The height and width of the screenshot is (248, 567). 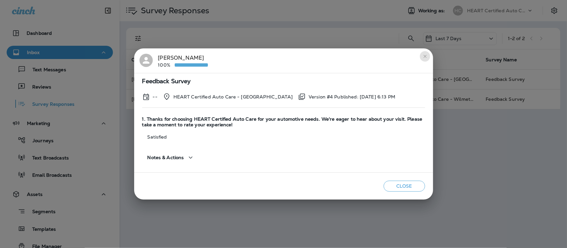 What do you see at coordinates (283, 81) in the screenshot?
I see `span: Feedback Survey` at bounding box center [283, 81].